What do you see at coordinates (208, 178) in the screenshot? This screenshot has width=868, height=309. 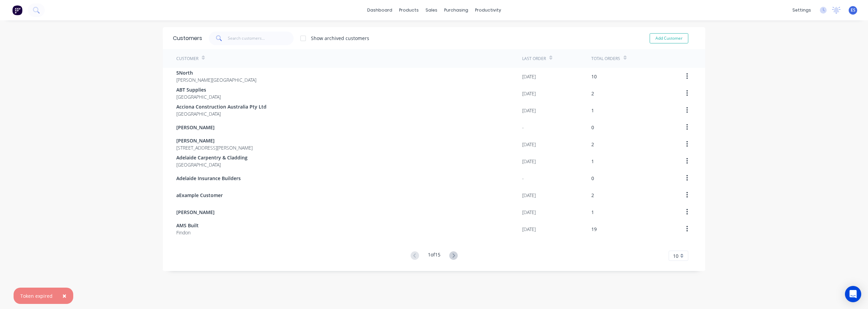 I see `span: Adelaide Insurance Builders` at bounding box center [208, 178].